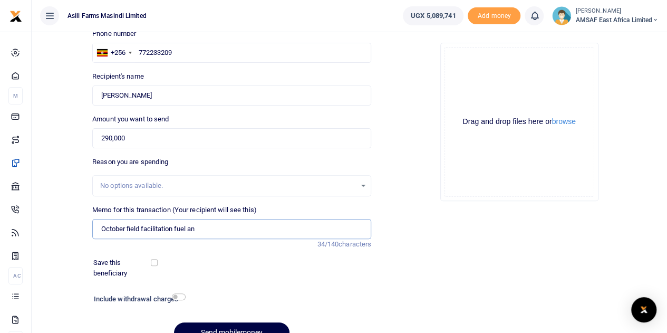  I want to click on label: Recipient's name, so click(118, 76).